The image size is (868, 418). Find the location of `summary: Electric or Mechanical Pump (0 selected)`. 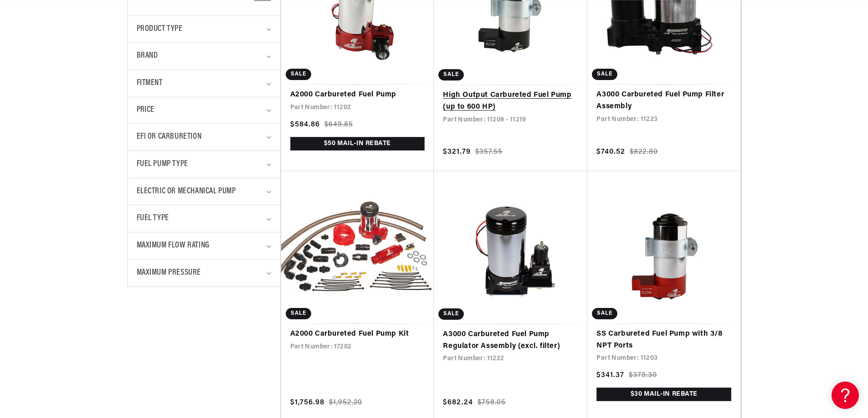

summary: Electric or Mechanical Pump (0 selected) is located at coordinates (204, 191).